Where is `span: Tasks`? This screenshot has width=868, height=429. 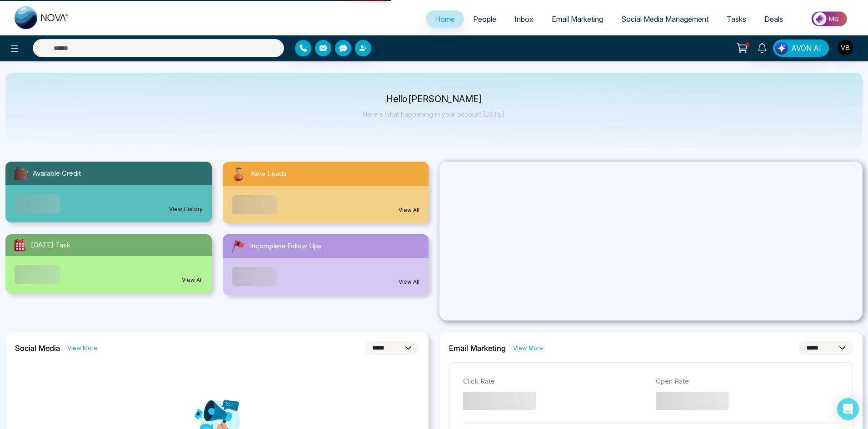
span: Tasks is located at coordinates (736, 19).